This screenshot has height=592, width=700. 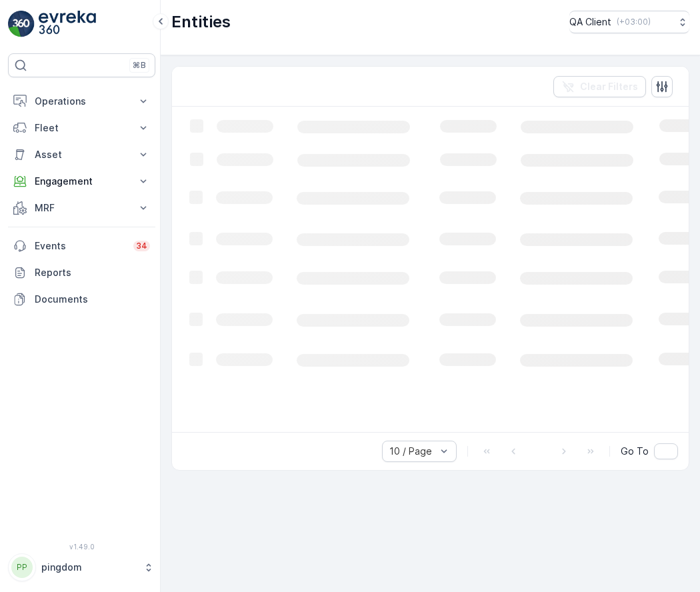 I want to click on img: logo_light-DOdMpM7g.png, so click(x=67, y=24).